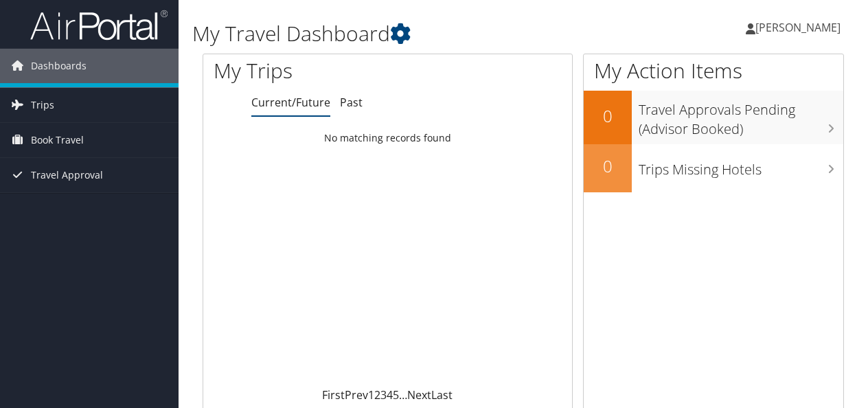  Describe the element at coordinates (713, 169) in the screenshot. I see `a: 0Trips Missing Hotels` at that location.